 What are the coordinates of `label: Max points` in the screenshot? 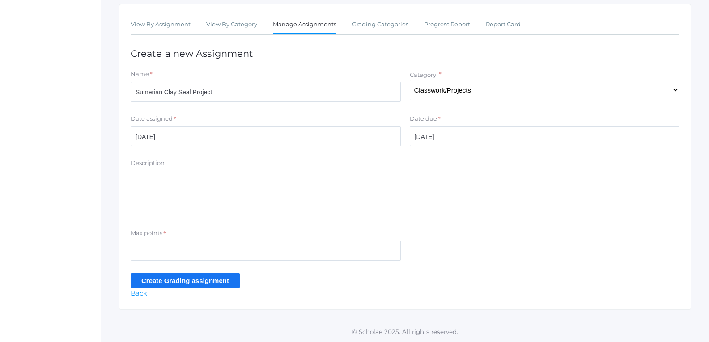 It's located at (146, 233).